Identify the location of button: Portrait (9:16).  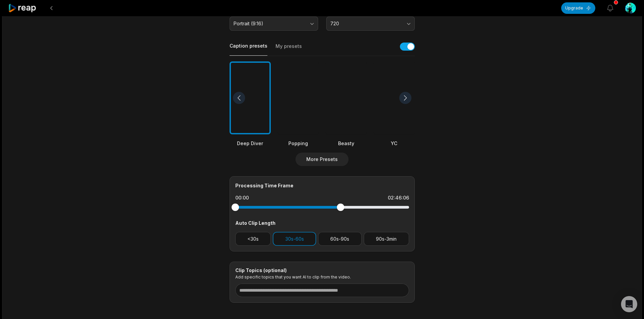
(274, 24).